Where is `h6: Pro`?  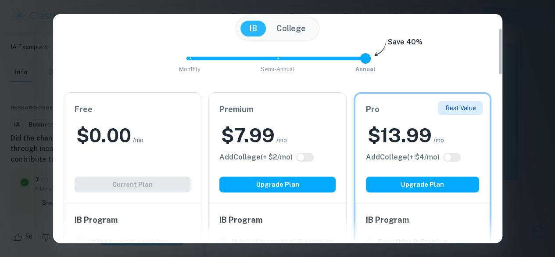
h6: Pro is located at coordinates (423, 109).